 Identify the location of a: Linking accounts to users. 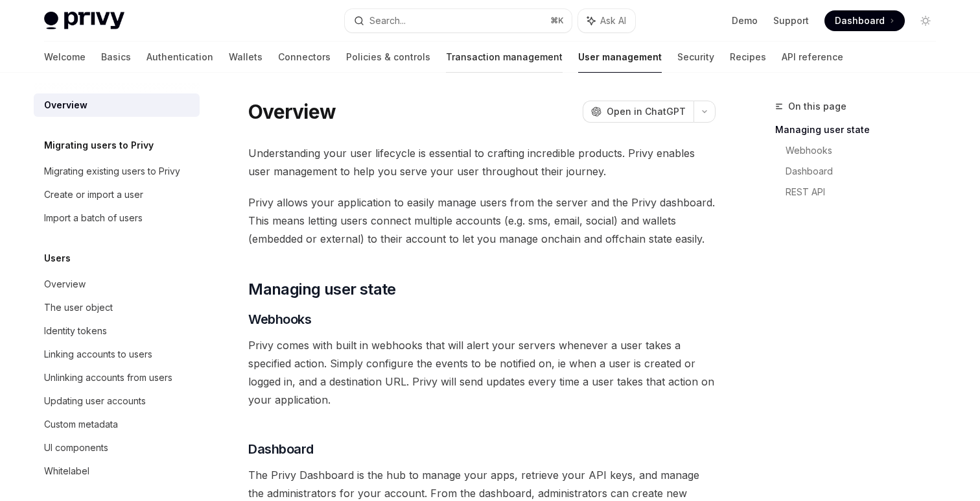
(116, 354).